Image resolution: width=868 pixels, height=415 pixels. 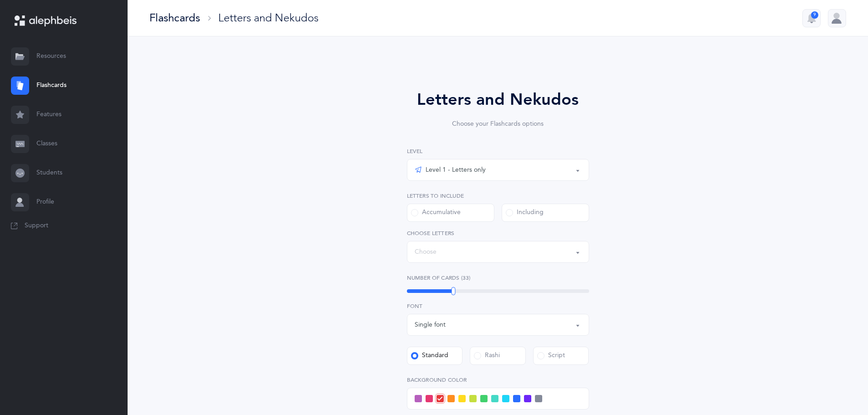 I want to click on div: 9, so click(x=815, y=15).